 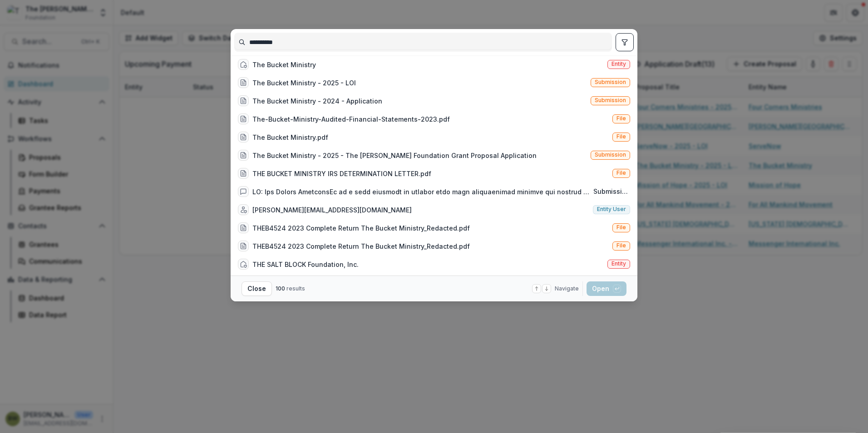 I want to click on div: THE BUCKET MINISTRY IRS DETERMINATION LETTER.pdf, so click(x=342, y=173).